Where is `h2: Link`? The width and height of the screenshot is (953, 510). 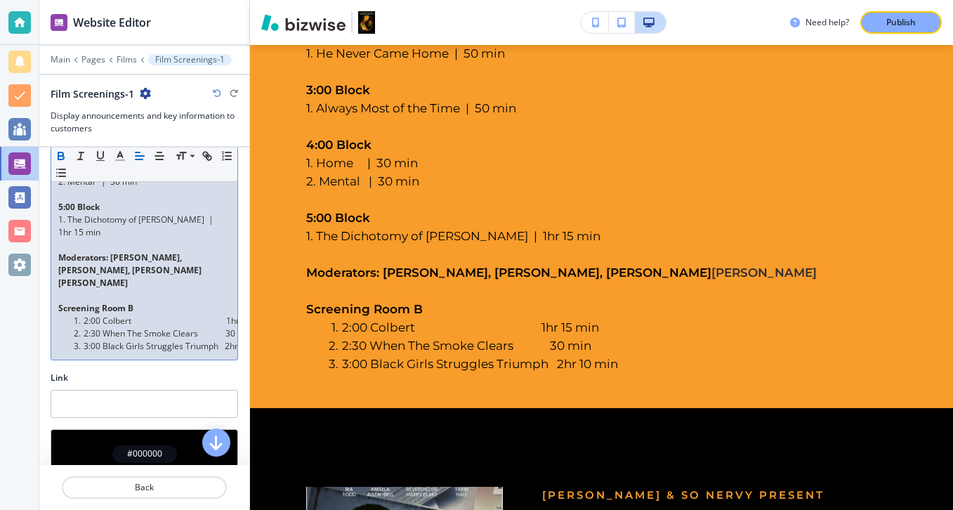 h2: Link is located at coordinates (59, 378).